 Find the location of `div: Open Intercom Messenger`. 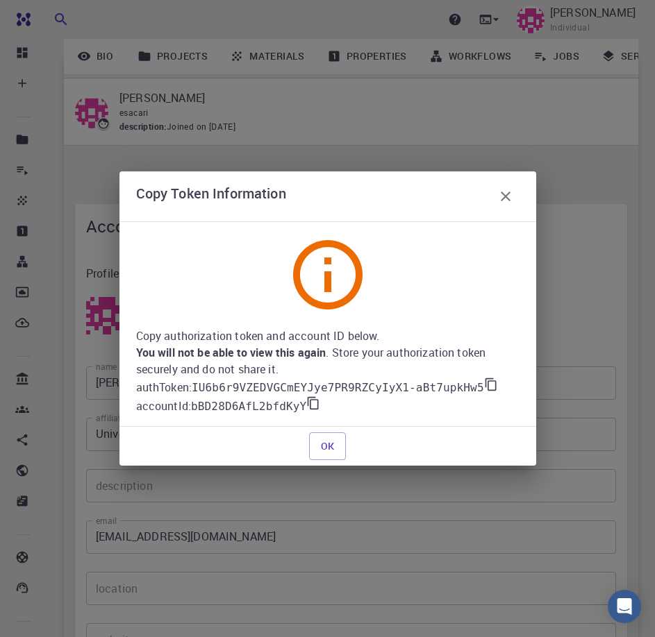

div: Open Intercom Messenger is located at coordinates (624, 607).